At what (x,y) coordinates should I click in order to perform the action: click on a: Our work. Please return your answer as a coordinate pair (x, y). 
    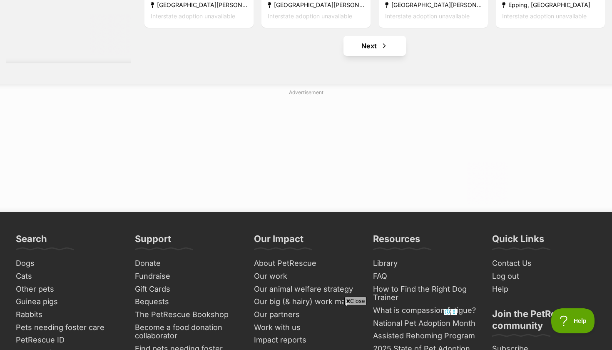
    Looking at the image, I should click on (306, 276).